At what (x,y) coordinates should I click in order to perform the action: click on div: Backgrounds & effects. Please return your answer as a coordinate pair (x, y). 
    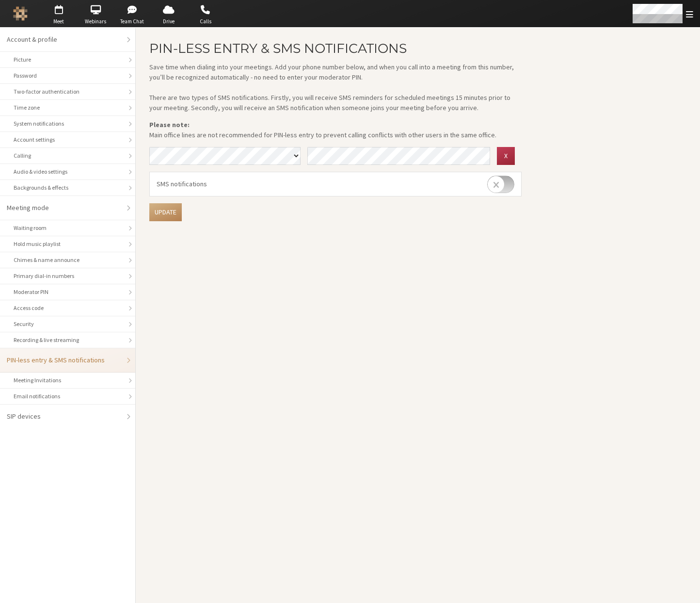
    Looking at the image, I should click on (67, 188).